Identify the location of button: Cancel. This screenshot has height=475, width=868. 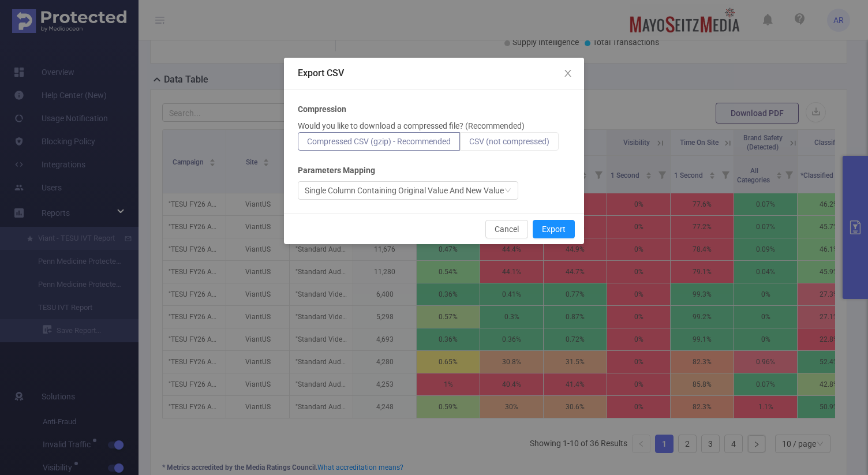
(507, 229).